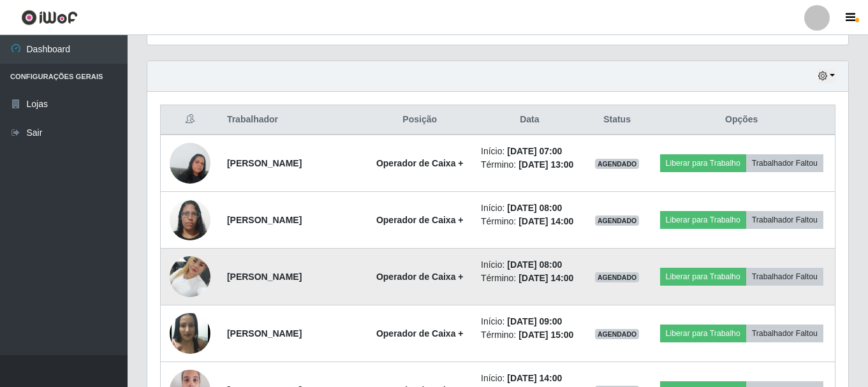 This screenshot has height=387, width=868. Describe the element at coordinates (420, 120) in the screenshot. I see `th: Posição` at that location.